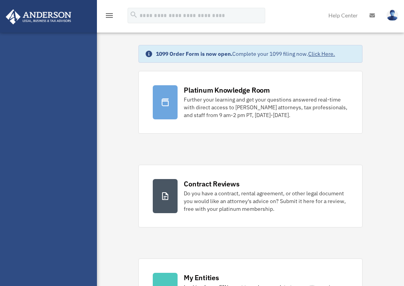 This screenshot has width=404, height=286. I want to click on strong: 1099 Order Form is now open., so click(194, 54).